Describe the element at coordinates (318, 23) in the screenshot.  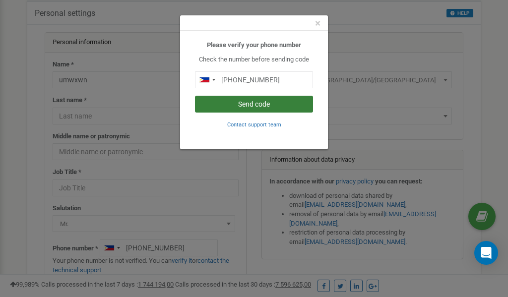
I see `button: Close` at that location.